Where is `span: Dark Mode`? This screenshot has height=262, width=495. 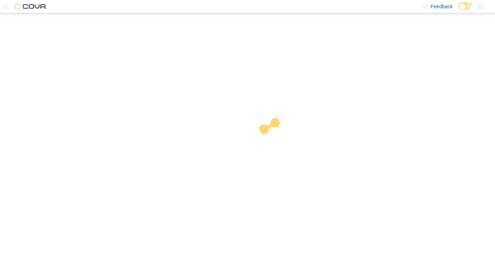 span: Dark Mode is located at coordinates (459, 10).